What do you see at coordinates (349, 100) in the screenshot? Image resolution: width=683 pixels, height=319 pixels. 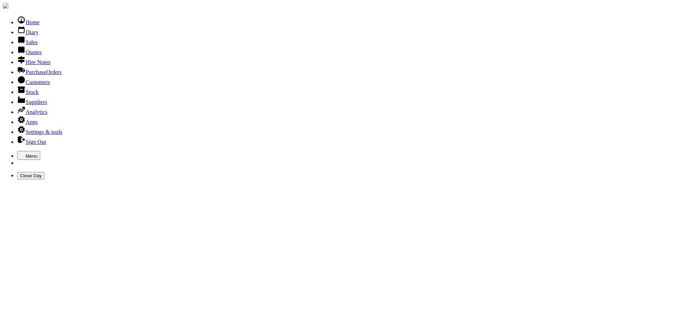 I see `li: Suppliers` at bounding box center [349, 100].